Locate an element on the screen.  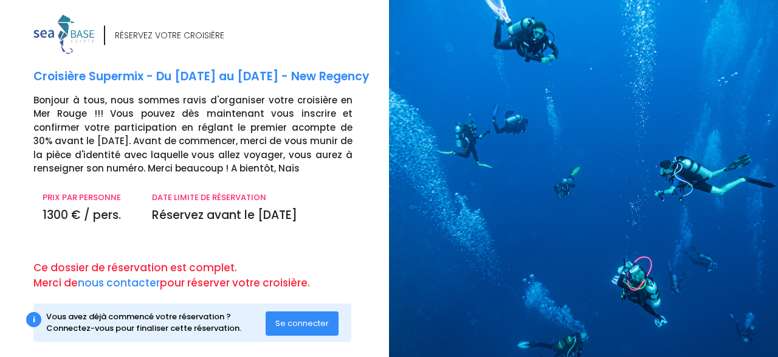
img: logo_color1.png is located at coordinates (64, 34).